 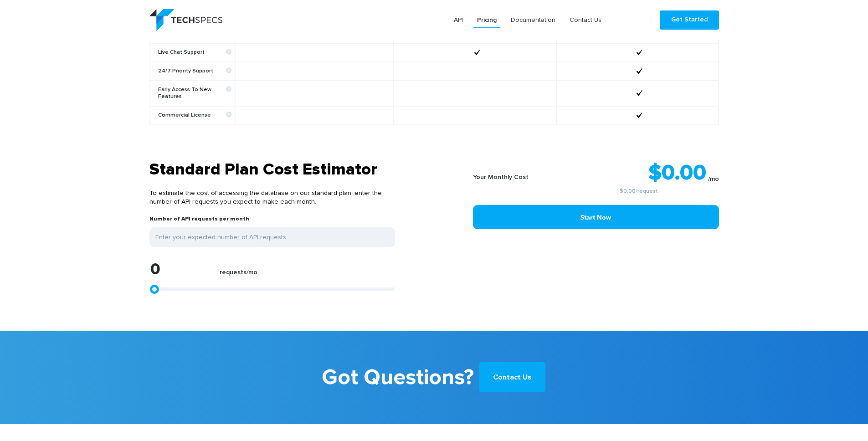 I want to click on sub: /mo, so click(x=714, y=179).